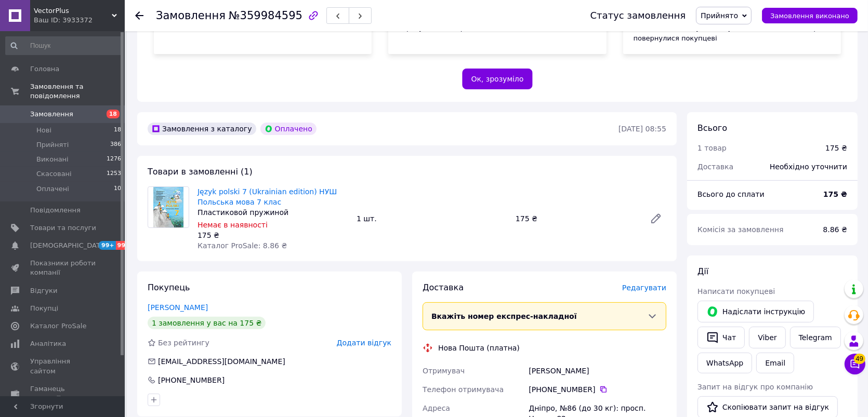  I want to click on span: Всього до сплати, so click(731, 194).